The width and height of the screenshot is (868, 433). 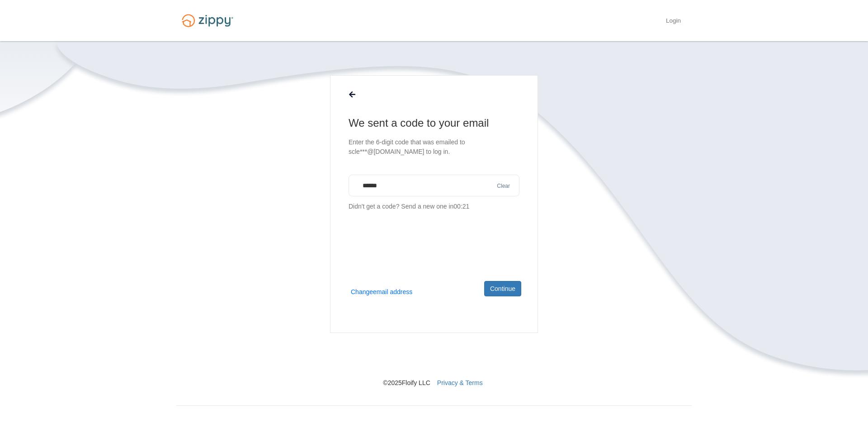 I want to click on a: Login, so click(x=673, y=22).